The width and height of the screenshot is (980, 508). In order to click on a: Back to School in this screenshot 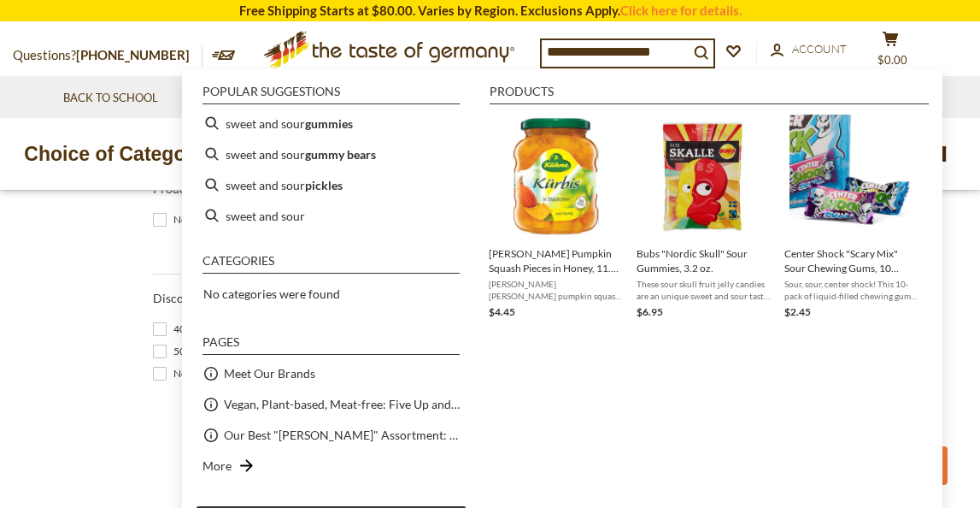, I will do `click(111, 99)`.